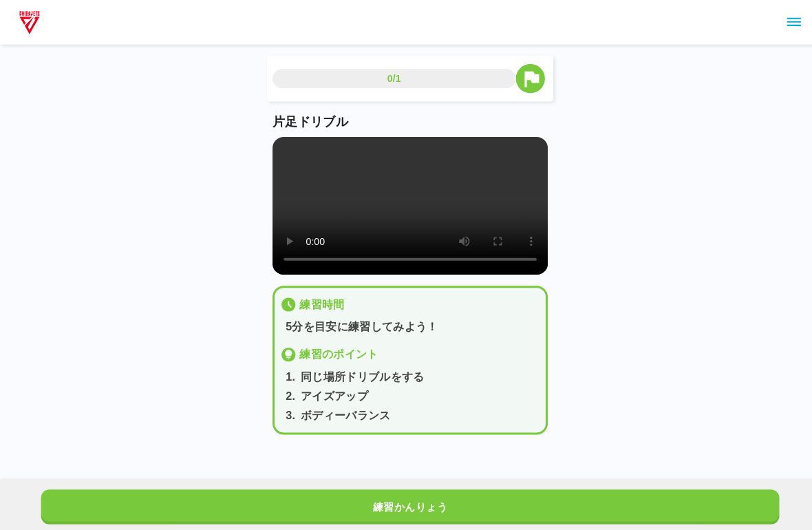 This screenshot has width=812, height=530. Describe the element at coordinates (391, 78) in the screenshot. I see `p: 0/1` at that location.